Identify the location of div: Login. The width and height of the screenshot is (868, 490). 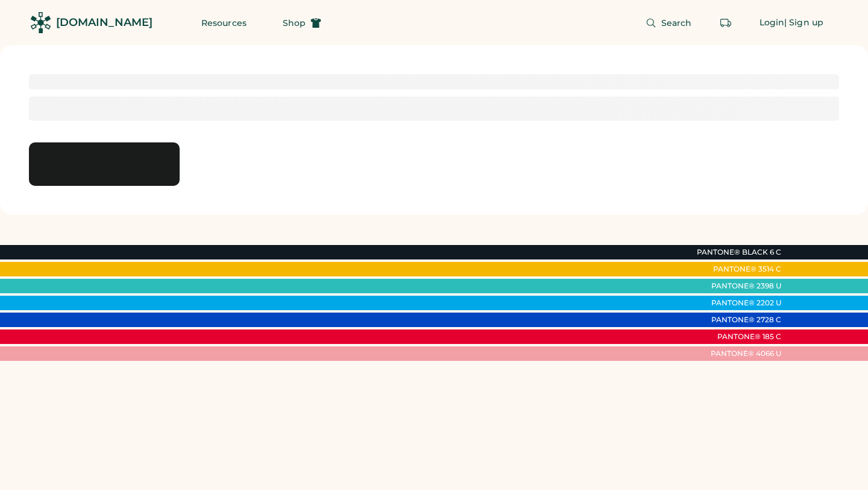
(772, 23).